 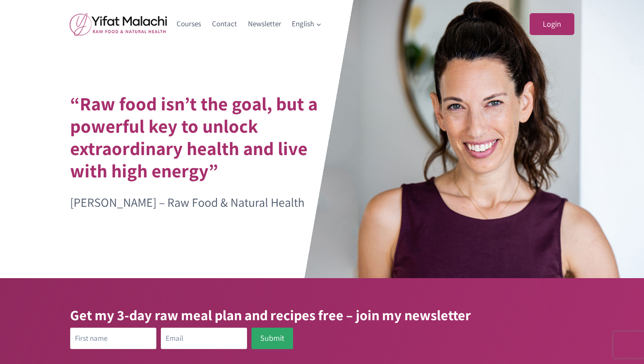 What do you see at coordinates (250, 24) in the screenshot?
I see `nav: Primary Navigation` at bounding box center [250, 24].